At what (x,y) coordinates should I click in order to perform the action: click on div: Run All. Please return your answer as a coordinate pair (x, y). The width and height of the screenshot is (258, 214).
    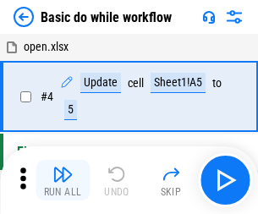
    Looking at the image, I should click on (63, 192).